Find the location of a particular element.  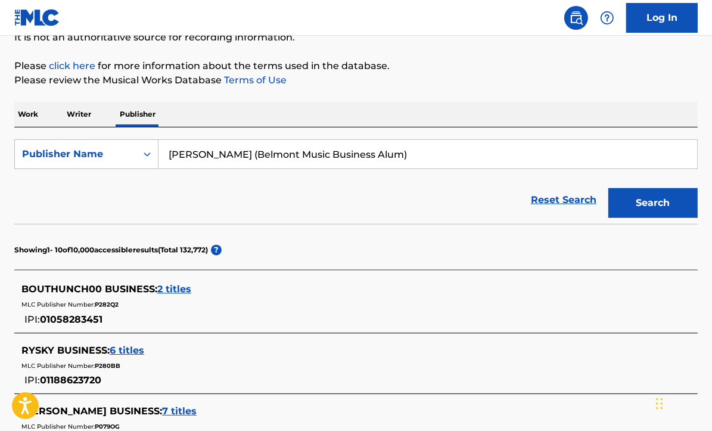

img: search is located at coordinates (576, 18).